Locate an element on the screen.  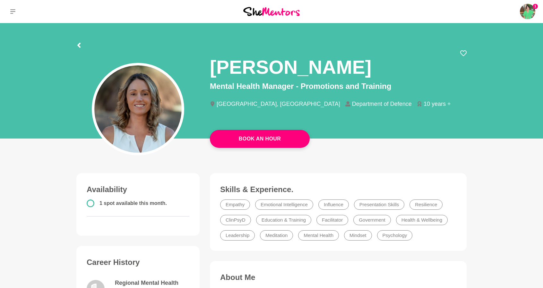
p: Mental Health Manager - Promotions and Training is located at coordinates (338, 86).